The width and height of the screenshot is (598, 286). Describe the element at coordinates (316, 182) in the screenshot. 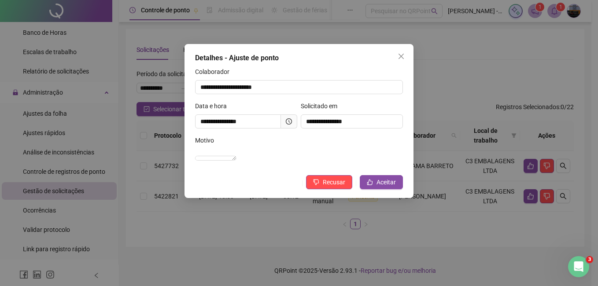

I see `span: dislike` at that location.